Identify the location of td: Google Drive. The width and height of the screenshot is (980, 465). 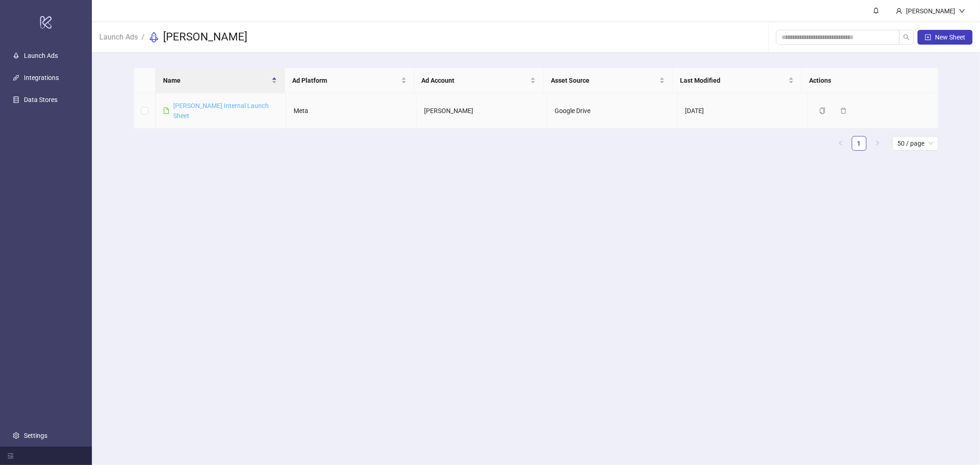
(612, 110).